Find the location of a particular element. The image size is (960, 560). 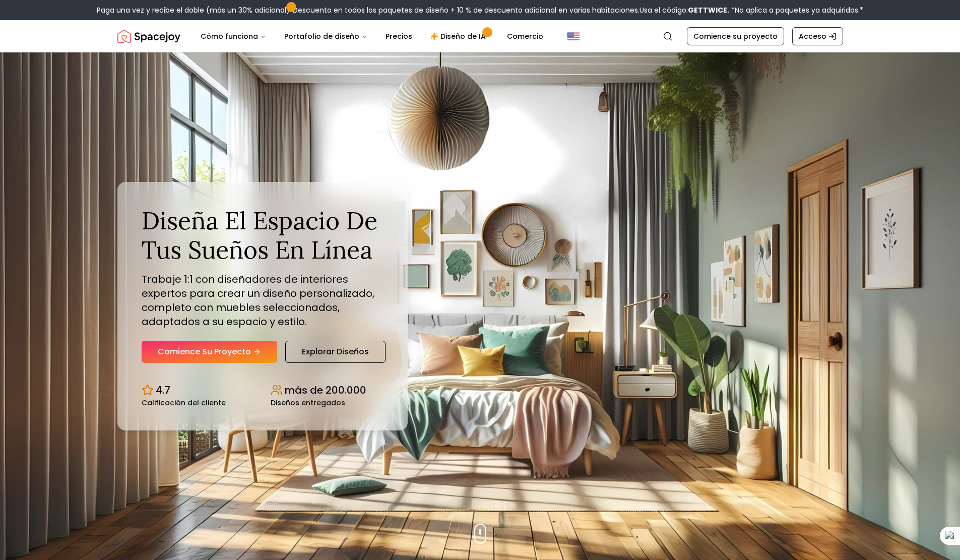

font: Comercio is located at coordinates (525, 36).